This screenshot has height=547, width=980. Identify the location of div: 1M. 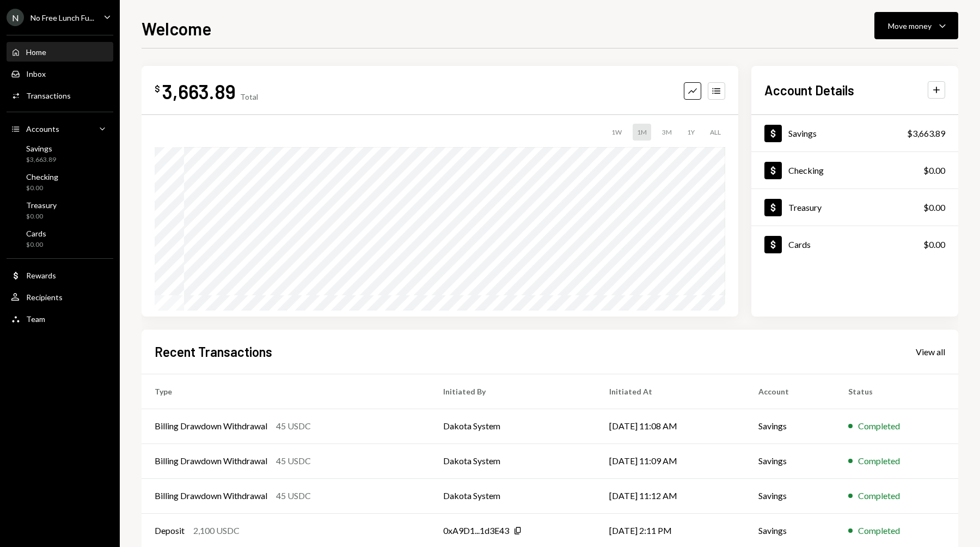
(642, 131).